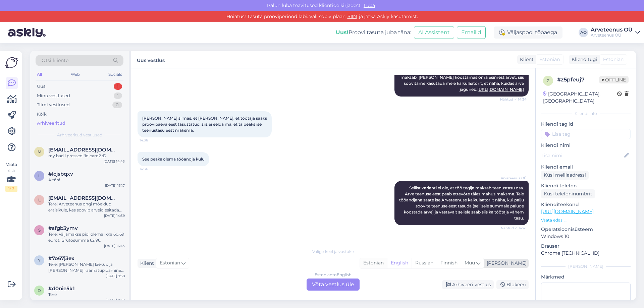 Image resolution: width=644 pixels, height=308 pixels. Describe the element at coordinates (39, 152) in the screenshot. I see `span: m` at that location.